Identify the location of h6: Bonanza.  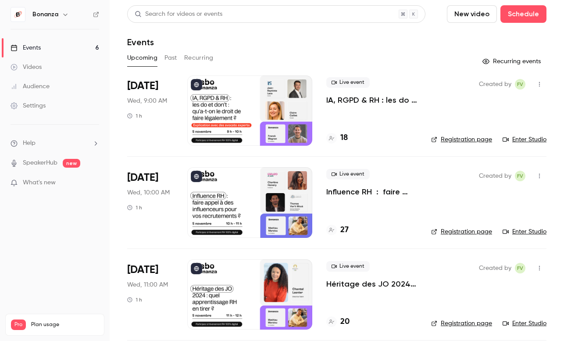
(45, 14).